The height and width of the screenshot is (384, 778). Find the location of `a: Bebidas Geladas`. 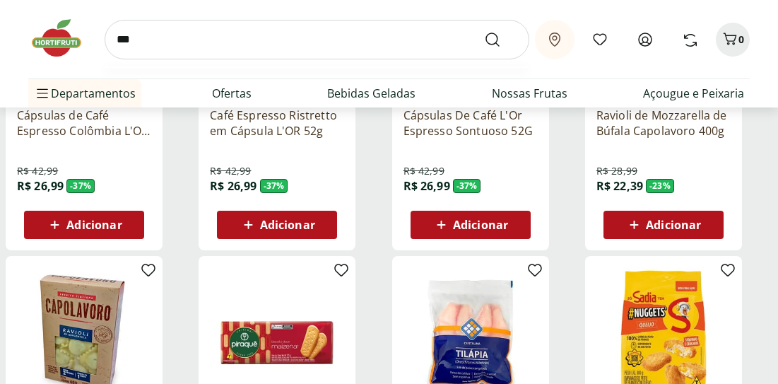

a: Bebidas Geladas is located at coordinates (371, 93).